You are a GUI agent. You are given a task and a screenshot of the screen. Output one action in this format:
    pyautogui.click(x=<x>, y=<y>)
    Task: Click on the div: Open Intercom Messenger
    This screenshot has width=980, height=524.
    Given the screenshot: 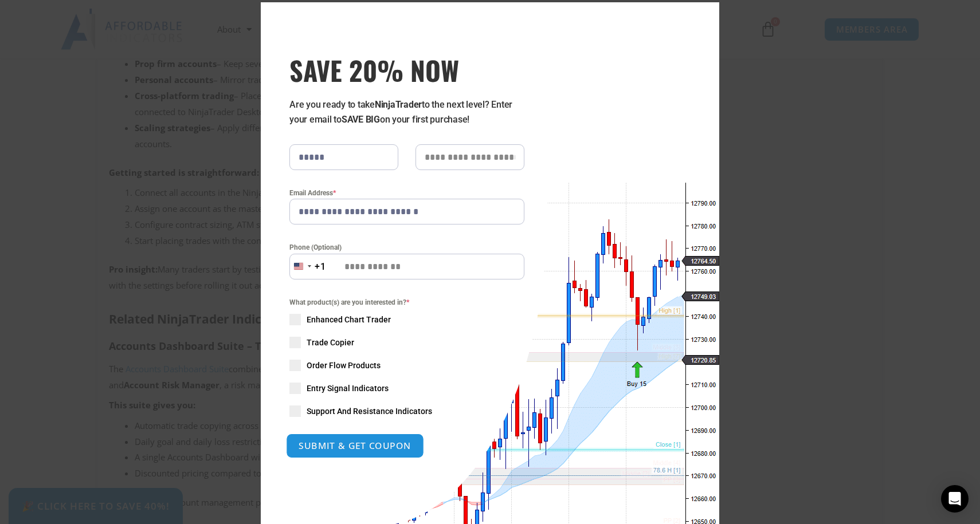 What is the action you would take?
    pyautogui.click(x=955, y=499)
    